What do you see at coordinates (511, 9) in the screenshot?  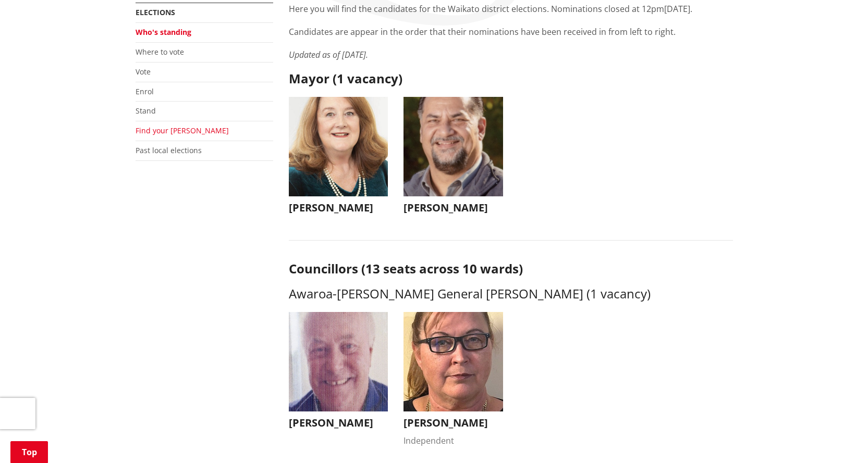 I see `p: Here you will find the candidates for the Waikato district elections. Nominations closed at 12pm[...` at bounding box center [511, 9].